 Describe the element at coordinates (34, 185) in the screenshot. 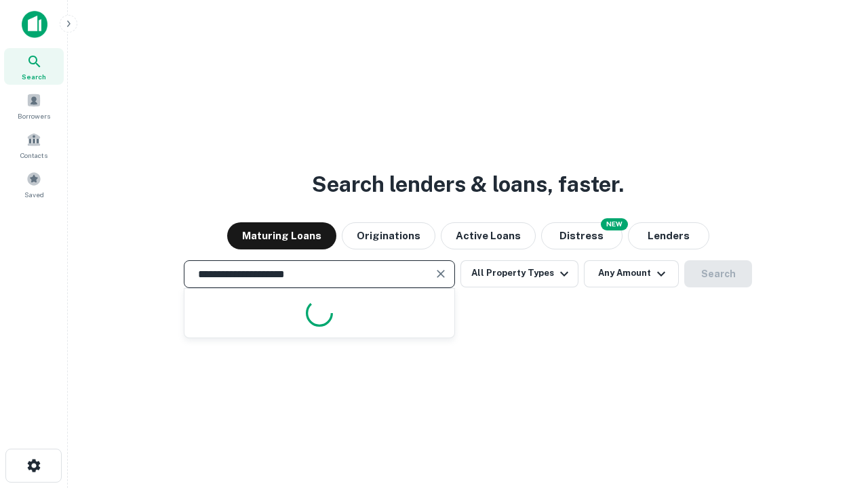

I see `a: Saved` at that location.